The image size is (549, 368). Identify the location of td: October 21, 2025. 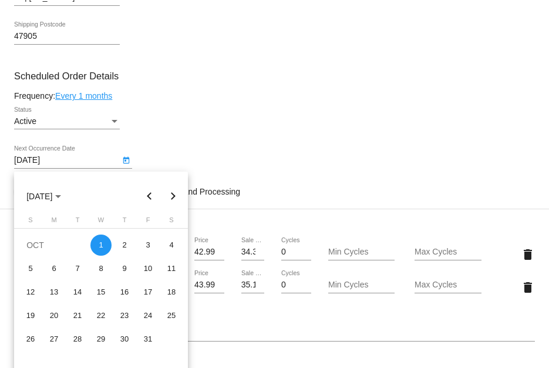
(78, 315).